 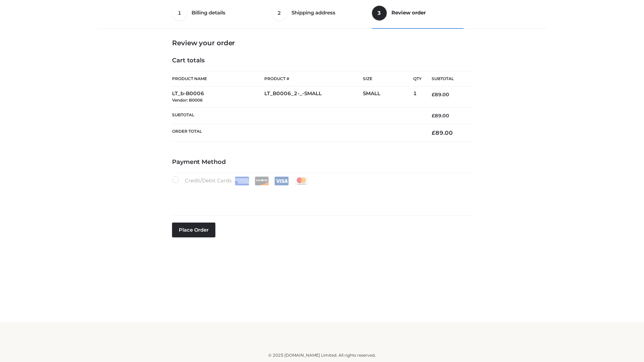 I want to click on h3: Review your order, so click(x=322, y=43).